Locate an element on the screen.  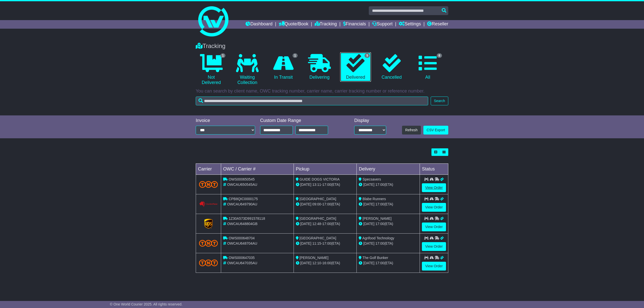
span: Blabe Runners is located at coordinates (374, 199).